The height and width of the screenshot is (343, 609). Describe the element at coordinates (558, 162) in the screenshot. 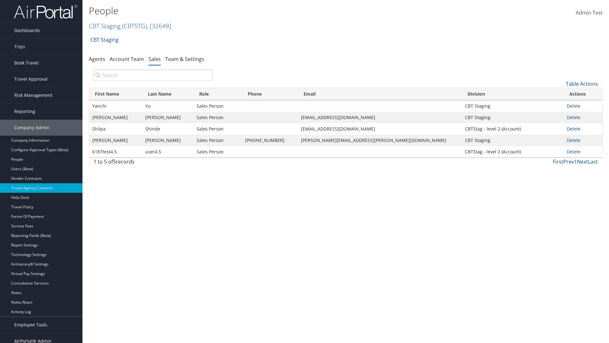

I see `a: First` at that location.